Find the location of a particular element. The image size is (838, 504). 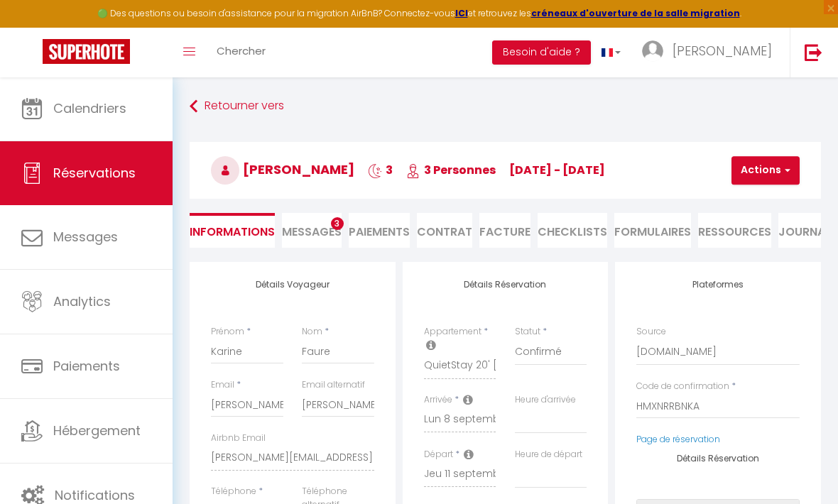

button: Ouvrir le widget de chat LiveChat is located at coordinates (33, 27).